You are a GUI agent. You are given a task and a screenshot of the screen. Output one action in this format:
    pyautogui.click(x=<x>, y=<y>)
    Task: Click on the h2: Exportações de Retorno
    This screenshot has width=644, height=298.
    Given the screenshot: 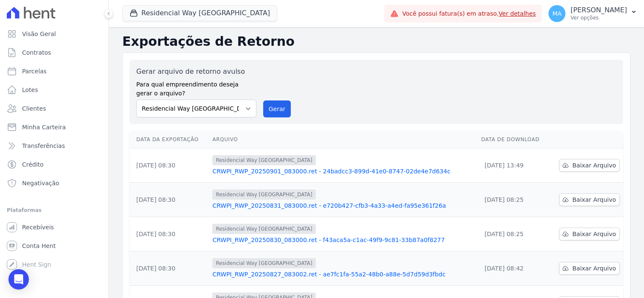 What is the action you would take?
    pyautogui.click(x=376, y=42)
    